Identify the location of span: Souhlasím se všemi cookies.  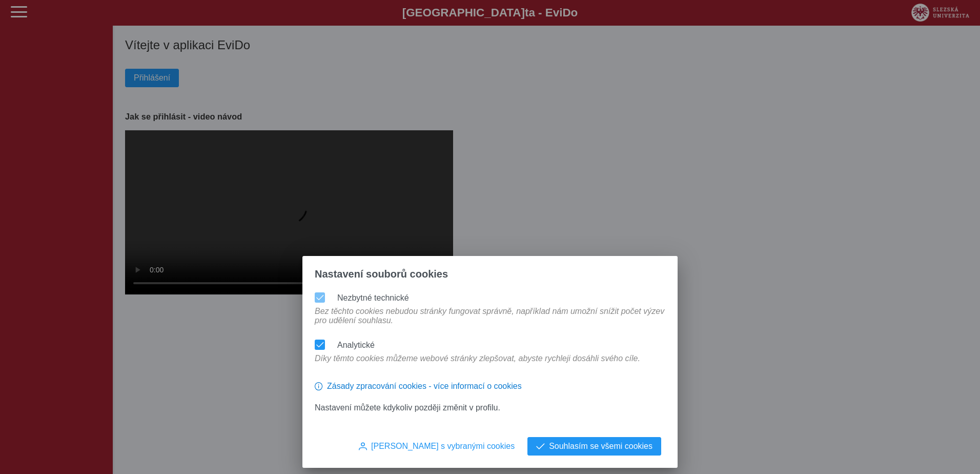
(600, 446).